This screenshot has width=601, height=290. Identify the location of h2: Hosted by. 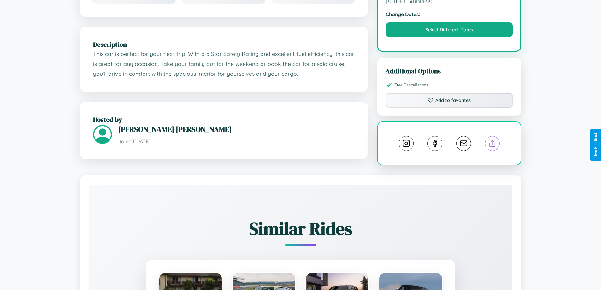
(224, 119).